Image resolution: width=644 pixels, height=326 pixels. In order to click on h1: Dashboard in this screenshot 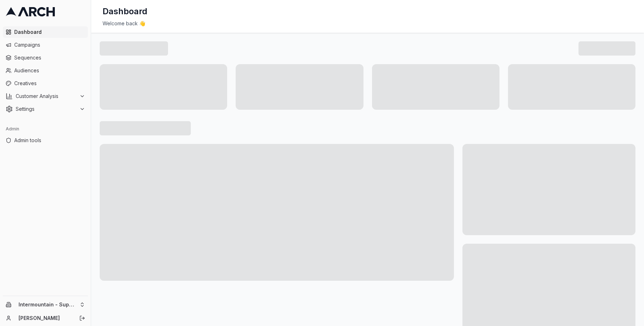, I will do `click(125, 12)`.